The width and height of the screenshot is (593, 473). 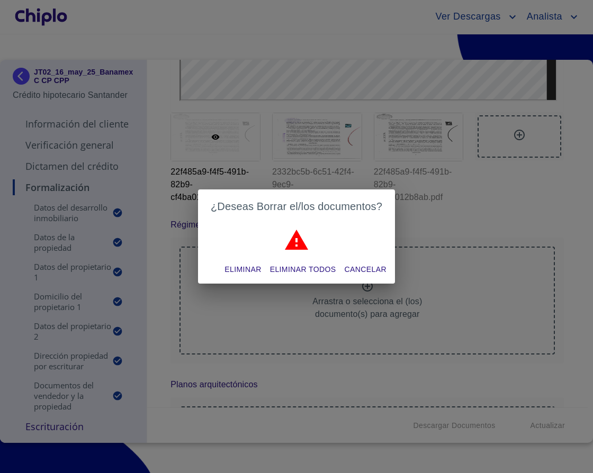 What do you see at coordinates (365, 269) in the screenshot?
I see `button: Cancelar` at bounding box center [365, 269].